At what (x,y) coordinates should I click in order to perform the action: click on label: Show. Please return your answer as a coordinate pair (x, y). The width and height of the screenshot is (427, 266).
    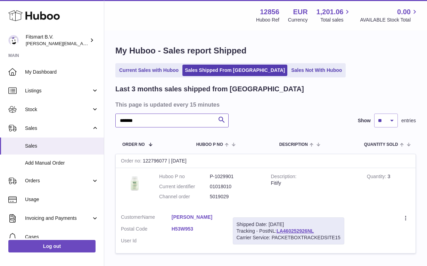
    Looking at the image, I should click on (364, 120).